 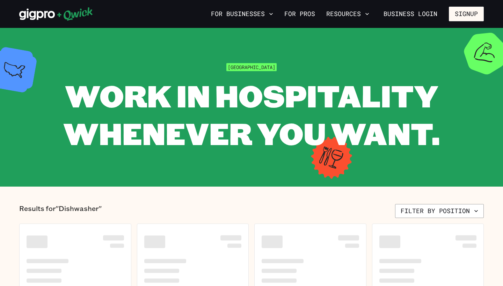 What do you see at coordinates (439, 211) in the screenshot?
I see `button: Filter by position` at bounding box center [439, 211].